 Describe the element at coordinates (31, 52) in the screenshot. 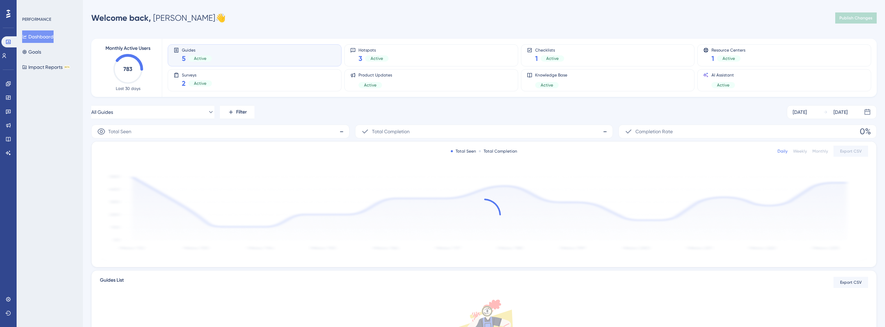

I see `button: Goals` at that location.